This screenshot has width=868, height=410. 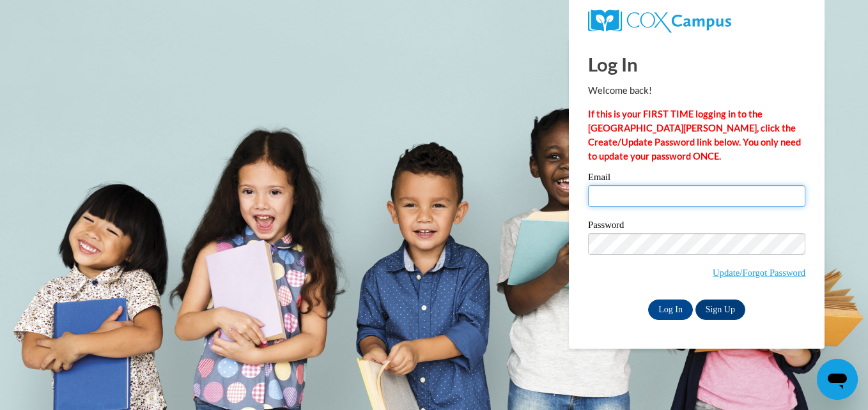 What do you see at coordinates (660, 21) in the screenshot?
I see `img: COX Campus` at bounding box center [660, 21].